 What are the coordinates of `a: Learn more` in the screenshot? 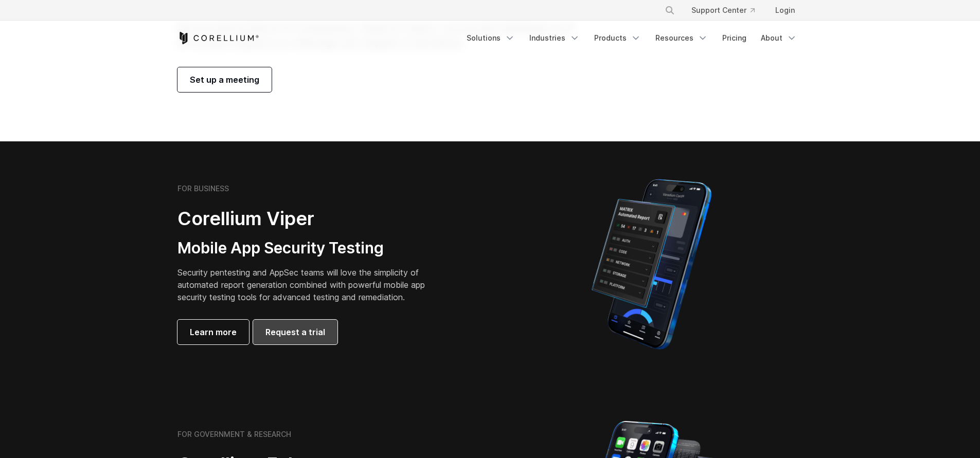 It's located at (213, 332).